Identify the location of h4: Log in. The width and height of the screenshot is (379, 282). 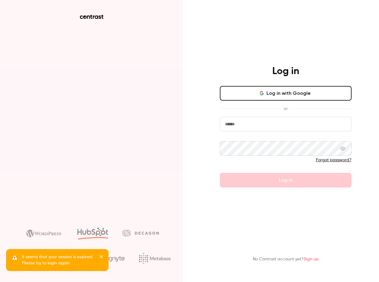
(286, 71).